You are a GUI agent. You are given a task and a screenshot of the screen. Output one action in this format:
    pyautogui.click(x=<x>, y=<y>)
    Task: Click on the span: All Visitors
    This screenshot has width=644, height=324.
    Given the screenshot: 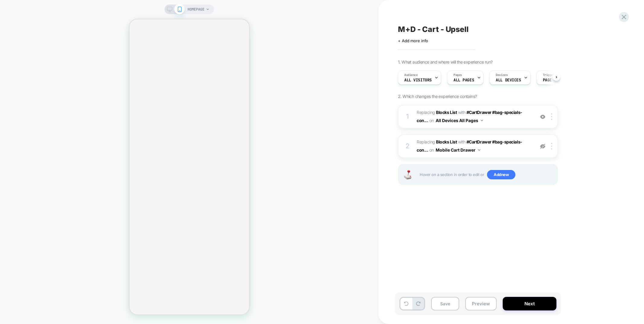 What is the action you would take?
    pyautogui.click(x=418, y=81)
    